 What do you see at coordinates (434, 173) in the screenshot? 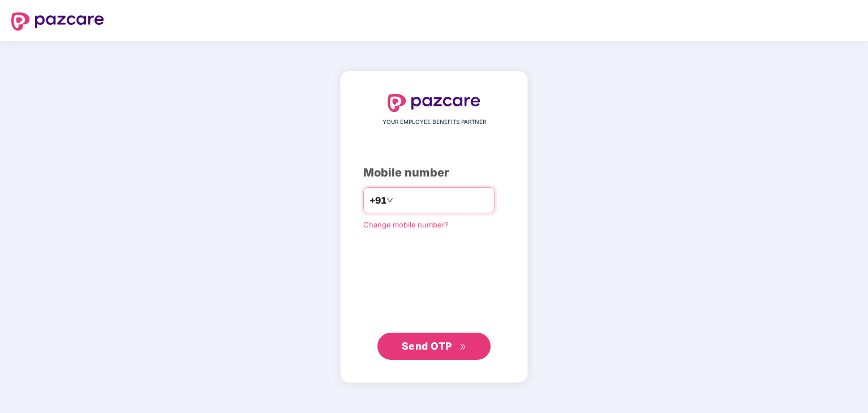
I see `div: Mobile number` at bounding box center [434, 173].